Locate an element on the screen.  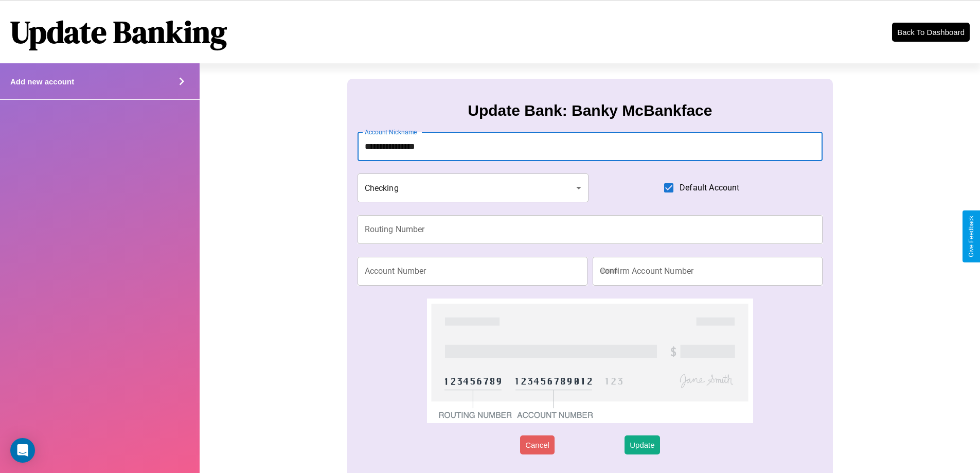
h3: Update Bank: Banky McBankface is located at coordinates (589, 110).